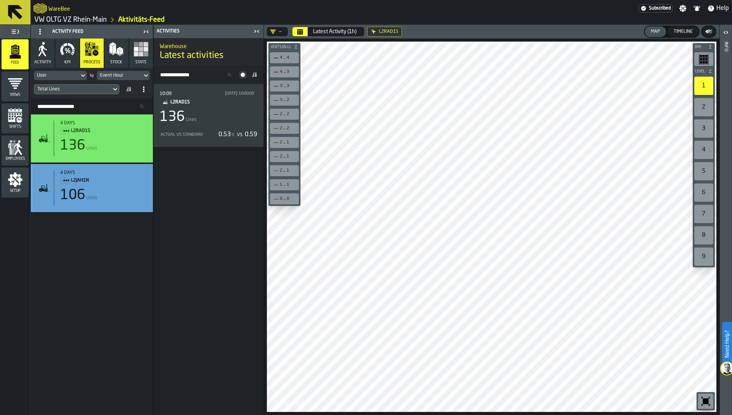 This screenshot has height=415, width=732. I want to click on button: Select date range Select date range, so click(300, 32).